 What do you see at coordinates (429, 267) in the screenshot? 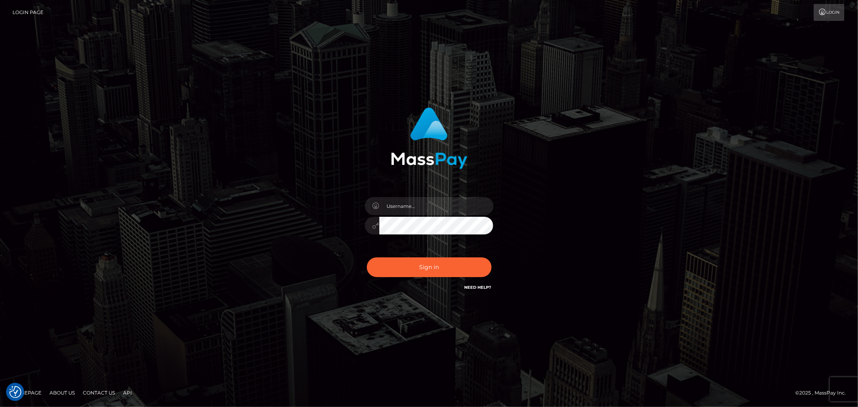
I see `button: Sign in` at bounding box center [429, 267].